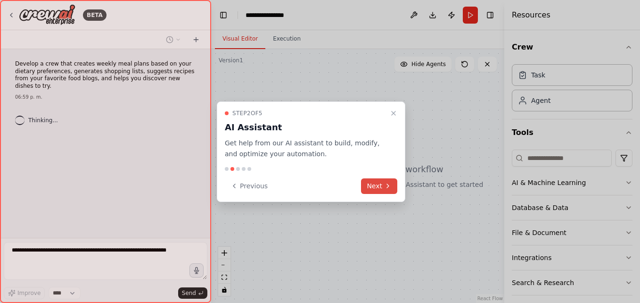  Describe the element at coordinates (247, 113) in the screenshot. I see `span: Step 2 of 5` at that location.